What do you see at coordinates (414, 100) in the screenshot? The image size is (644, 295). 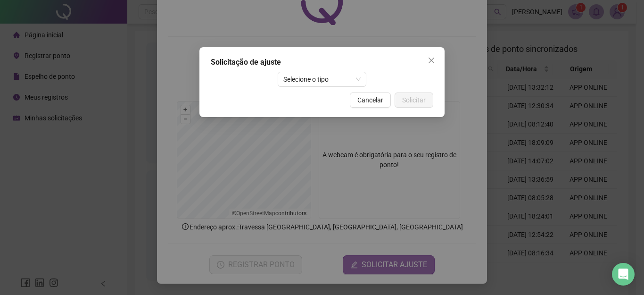 I see `button: Solicitar` at bounding box center [414, 100].